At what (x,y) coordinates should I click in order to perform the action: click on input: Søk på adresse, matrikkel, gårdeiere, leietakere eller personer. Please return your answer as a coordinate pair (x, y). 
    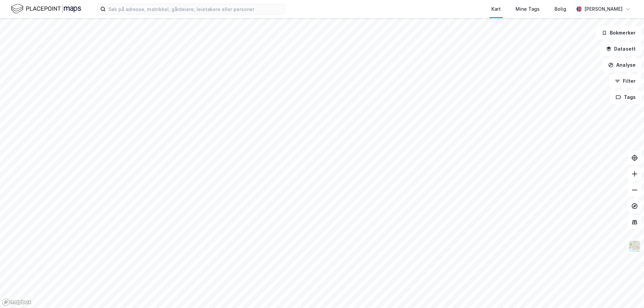
    Looking at the image, I should click on (195, 9).